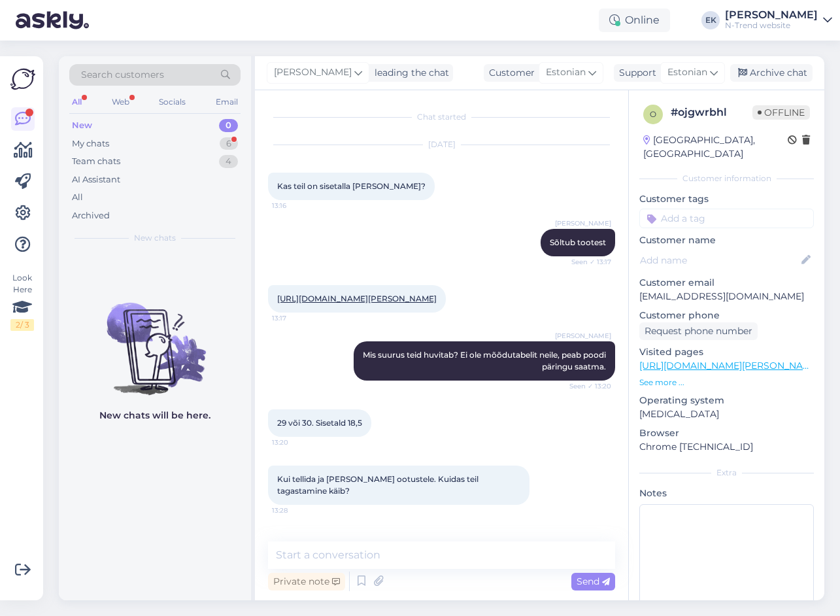 The height and width of the screenshot is (616, 840). What do you see at coordinates (719, 260) in the screenshot?
I see `input: Add name` at bounding box center [719, 260].